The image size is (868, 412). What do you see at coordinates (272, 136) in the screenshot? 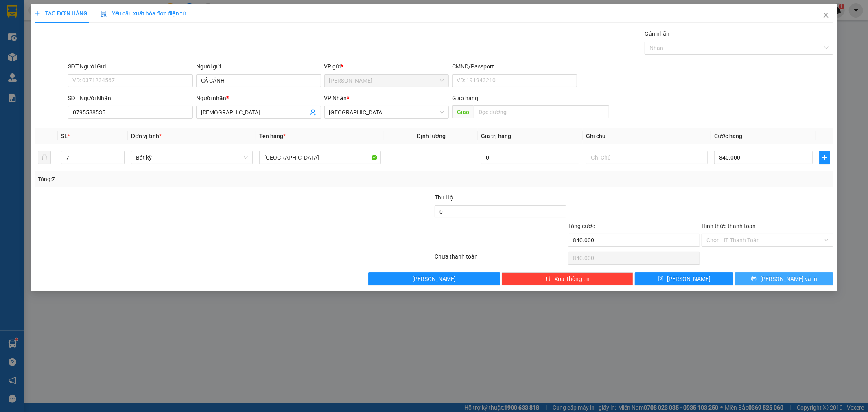
I see `span: Tên hàng` at bounding box center [272, 136].